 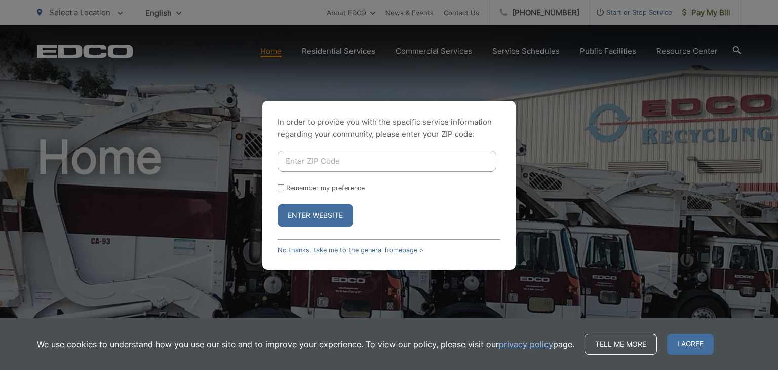 I want to click on a: privacy policy, so click(x=526, y=344).